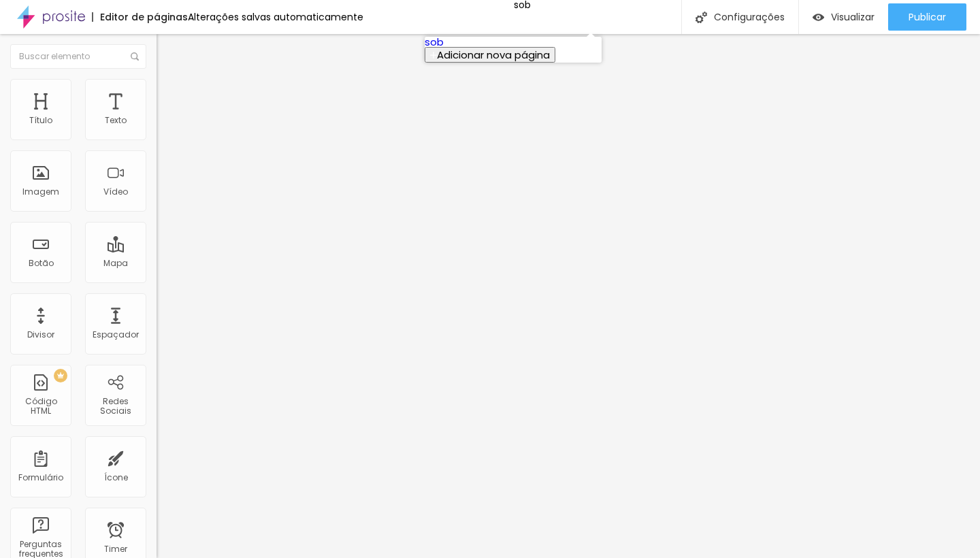 This screenshot has width=980, height=558. I want to click on a: sob, so click(434, 42).